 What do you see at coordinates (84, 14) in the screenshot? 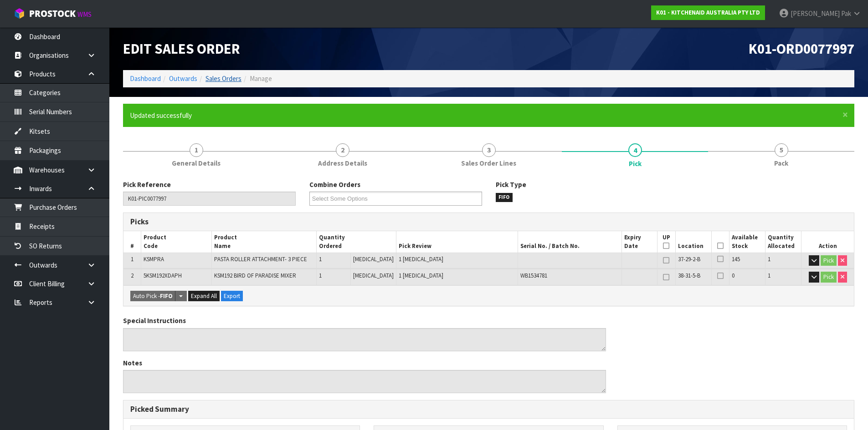
I see `small: WMS` at bounding box center [84, 14].